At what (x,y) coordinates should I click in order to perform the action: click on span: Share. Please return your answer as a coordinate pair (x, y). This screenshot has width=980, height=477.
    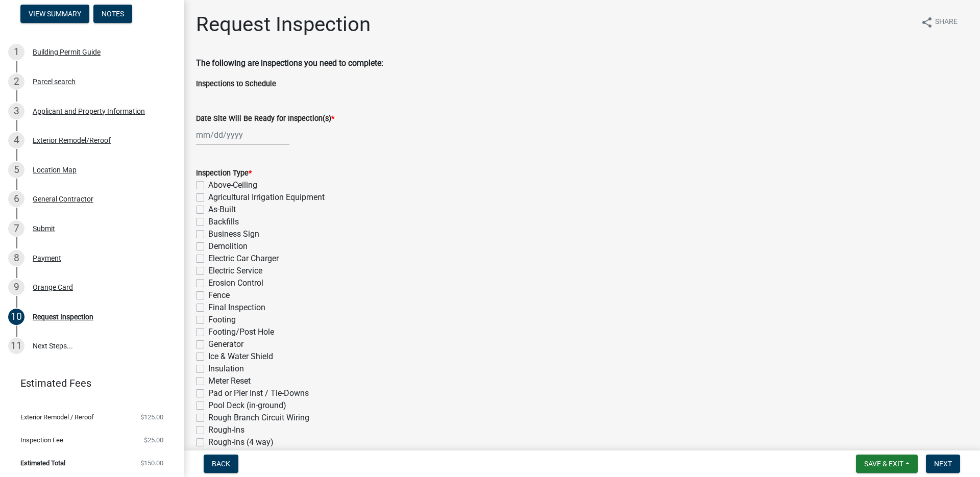
    Looking at the image, I should click on (947, 23).